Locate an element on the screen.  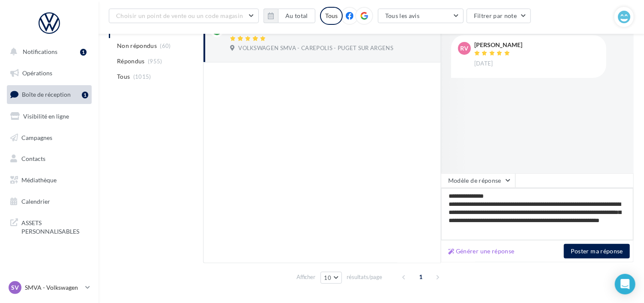
span: 1 is located at coordinates (421, 277).